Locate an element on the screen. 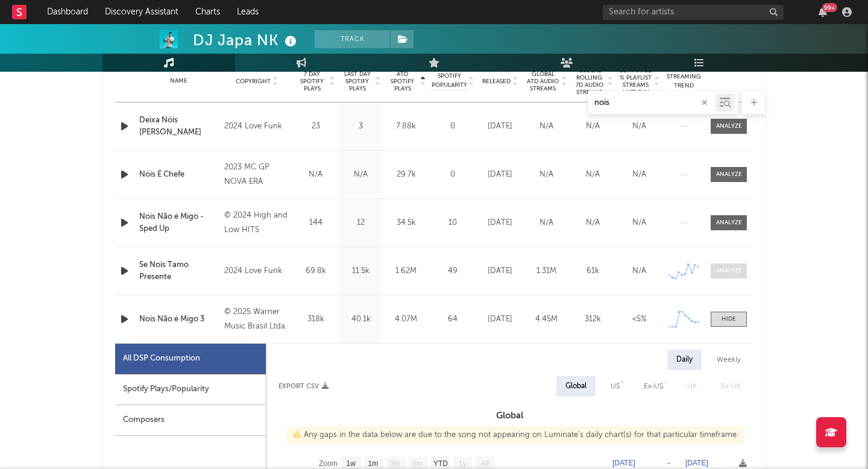  text: 3m is located at coordinates (395, 463).